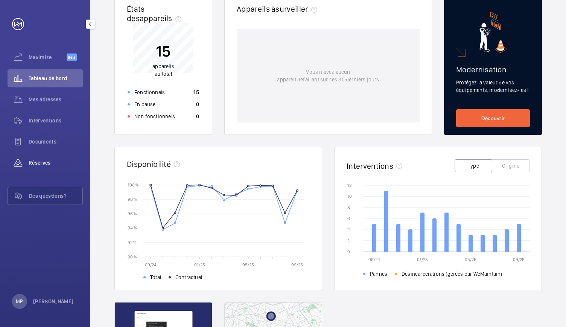  I want to click on span: Réserves, so click(56, 163).